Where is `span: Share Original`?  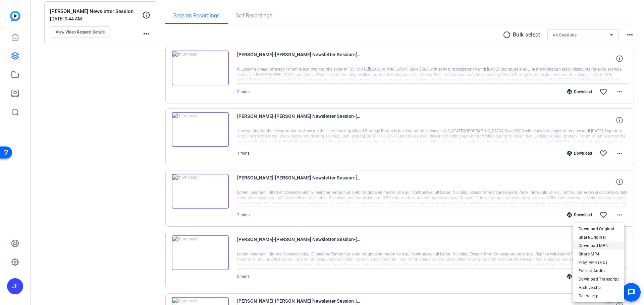 span: Share Original is located at coordinates (599, 237).